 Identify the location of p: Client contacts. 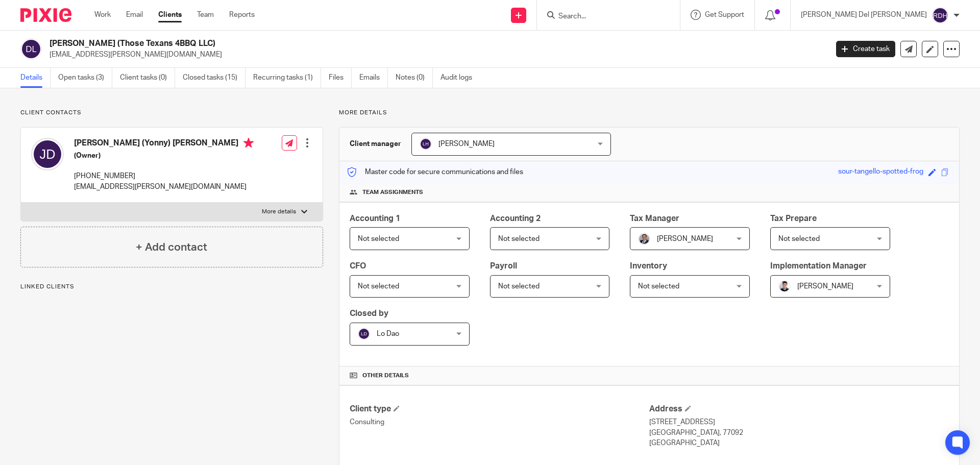
(172, 113).